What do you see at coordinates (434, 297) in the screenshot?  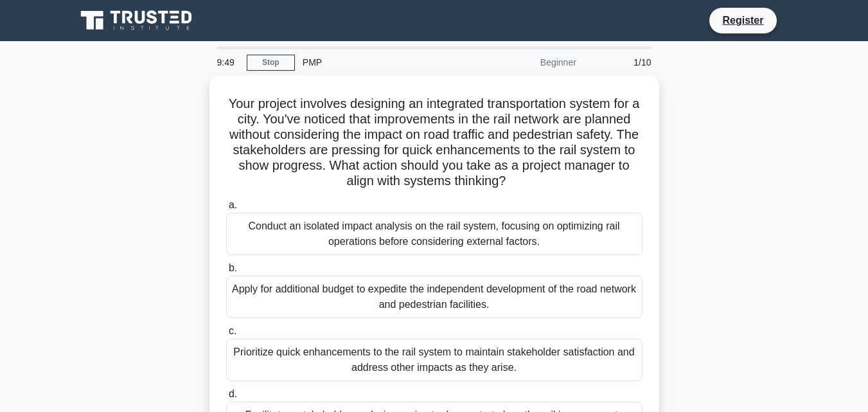 I see `div: Apply for additional budget to expedite the independent development of the road network and pedes...` at bounding box center [434, 297].